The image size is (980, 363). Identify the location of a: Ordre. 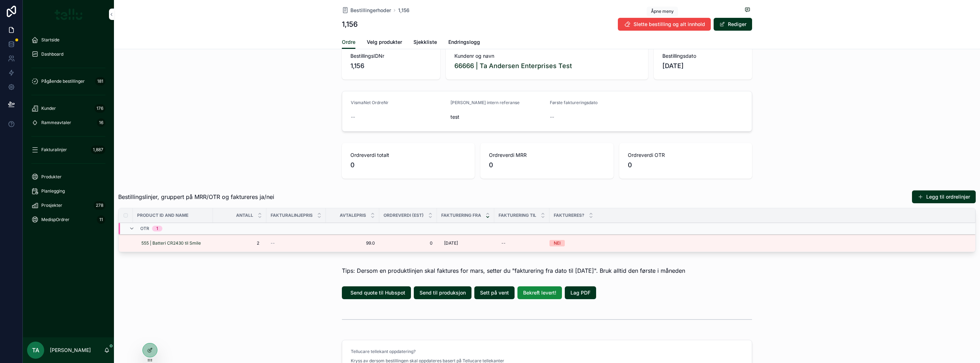
(349, 43).